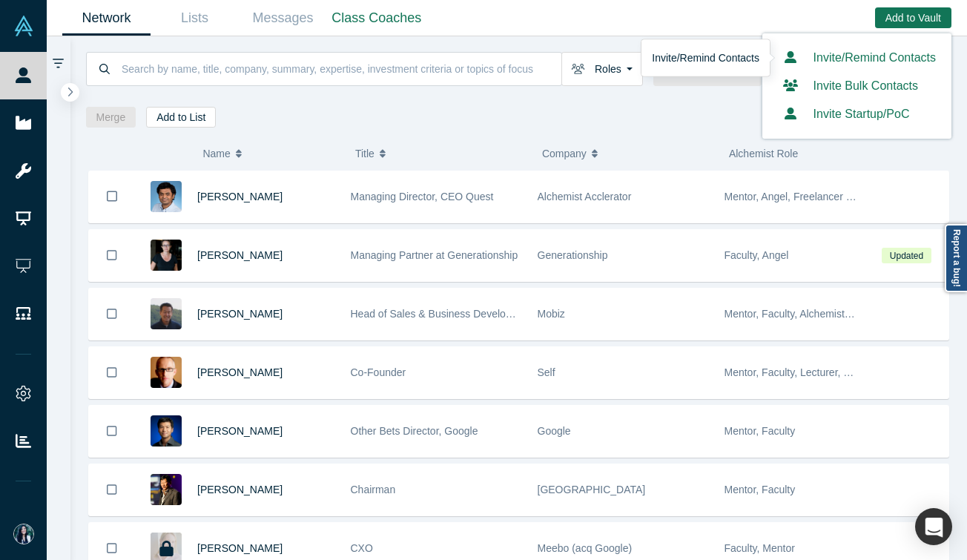 The width and height of the screenshot is (967, 560). Describe the element at coordinates (760, 548) in the screenshot. I see `span: Faculty, Mentor` at that location.